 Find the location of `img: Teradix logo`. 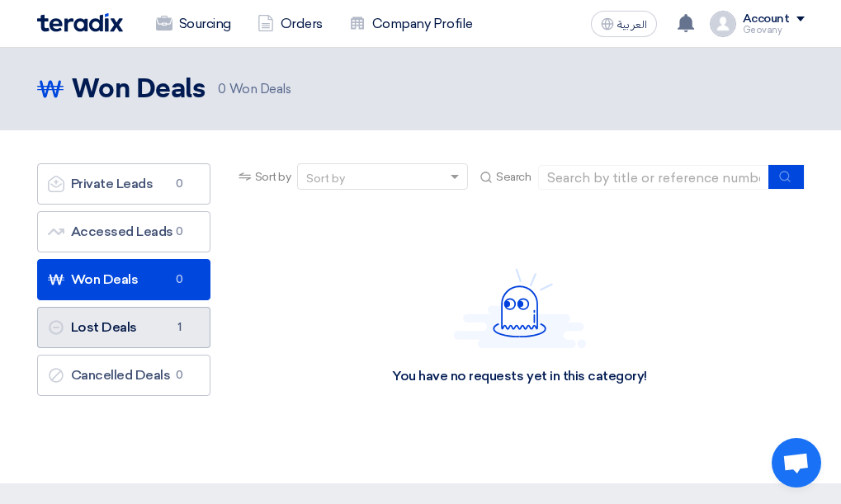

img: Teradix logo is located at coordinates (81, 22).